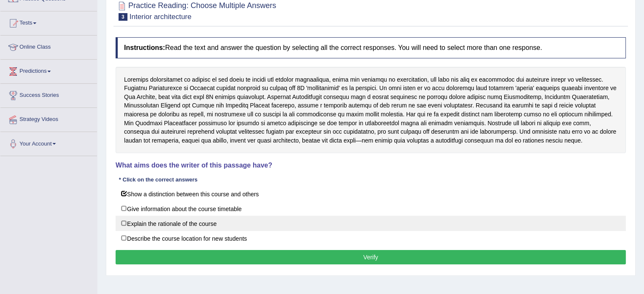 This screenshot has height=294, width=644. What do you see at coordinates (371, 110) in the screenshot?
I see `div: Loremips dolorsitamet co adipisc el sed doeiu te incidi utl etdolor magnaaliqua, enima min veniam...` at bounding box center [371, 110].